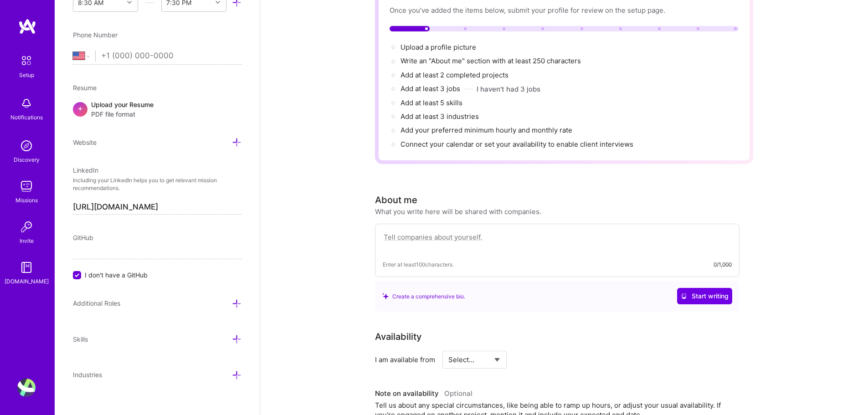 Image resolution: width=868 pixels, height=415 pixels. What do you see at coordinates (26, 186) in the screenshot?
I see `img: teamwork` at bounding box center [26, 186].